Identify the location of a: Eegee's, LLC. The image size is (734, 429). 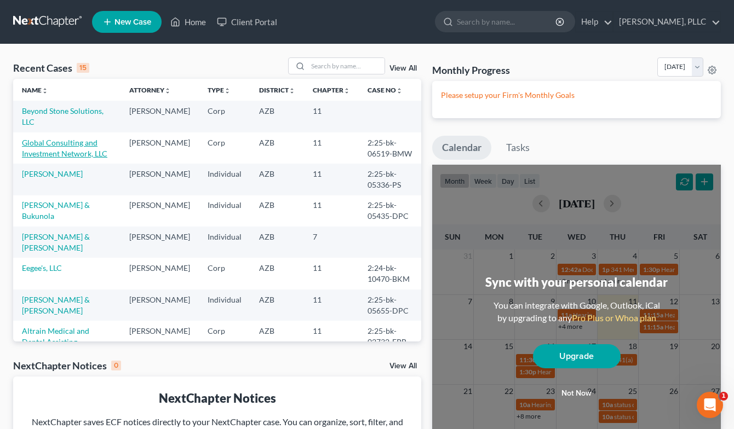
(42, 268).